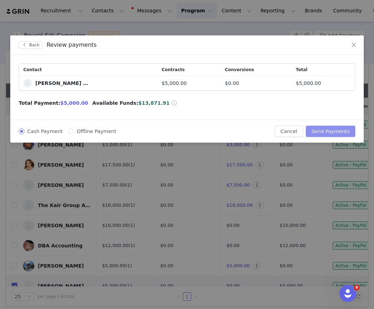  What do you see at coordinates (232, 83) in the screenshot?
I see `span: $0.00` at bounding box center [232, 83].